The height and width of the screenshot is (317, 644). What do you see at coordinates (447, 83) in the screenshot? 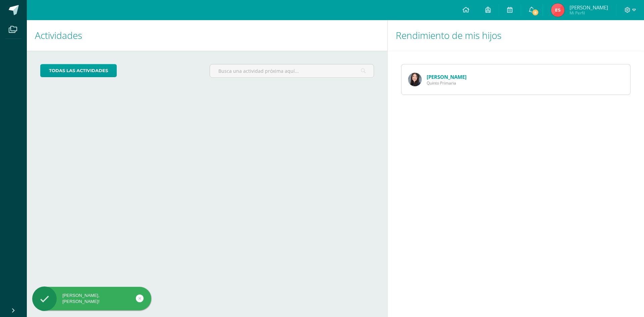
I see `span: Quinto Primaria` at bounding box center [447, 83].